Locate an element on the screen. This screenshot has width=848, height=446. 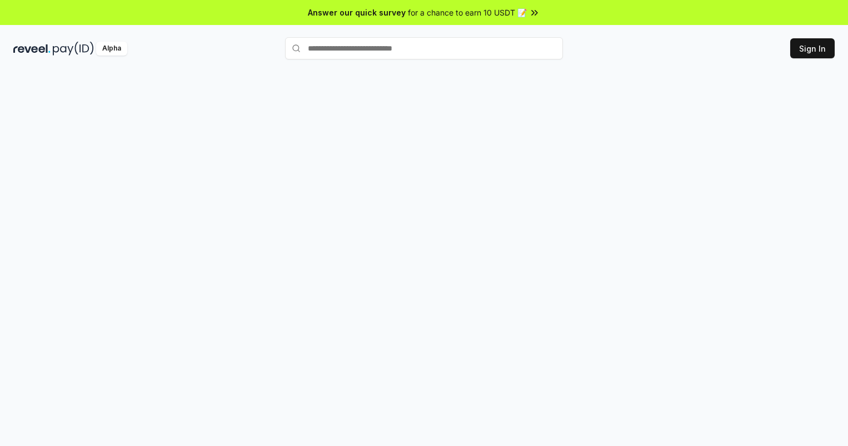
span: for a chance to earn 10 USDT 📝 is located at coordinates (467, 12).